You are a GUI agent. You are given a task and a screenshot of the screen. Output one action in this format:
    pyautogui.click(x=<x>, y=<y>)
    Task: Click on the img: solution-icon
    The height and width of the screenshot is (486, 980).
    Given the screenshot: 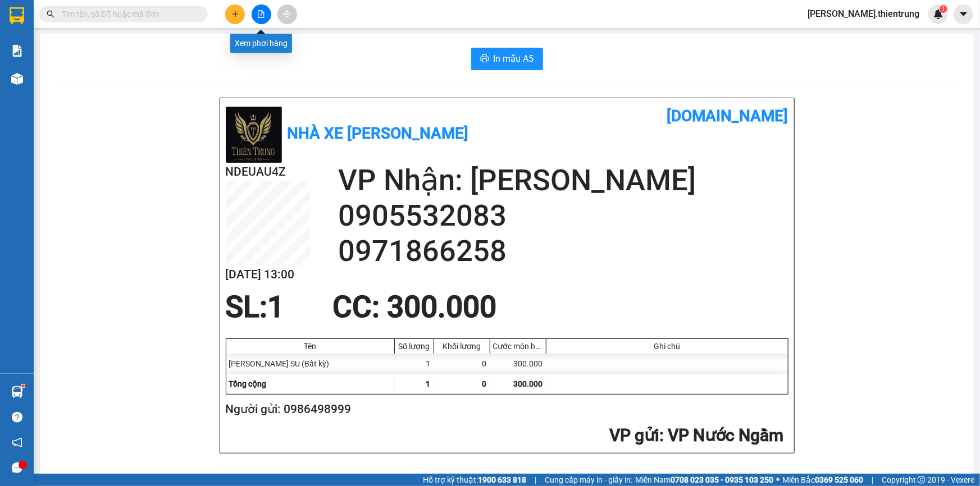 What is the action you would take?
    pyautogui.click(x=17, y=50)
    